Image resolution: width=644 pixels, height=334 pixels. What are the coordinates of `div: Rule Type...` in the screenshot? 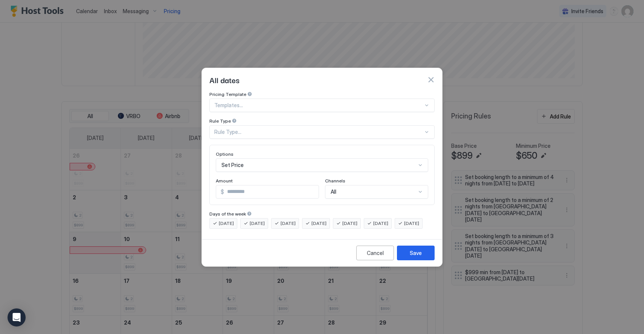 It's located at (319, 132).